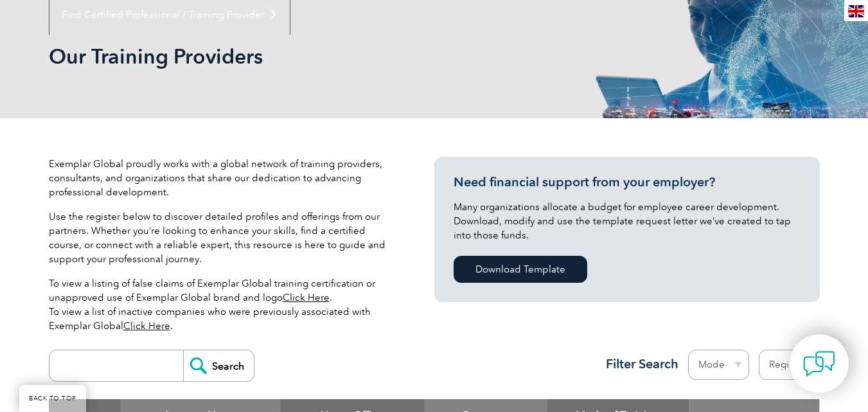 The width and height of the screenshot is (868, 412). I want to click on h3: Need financial support from your employer?, so click(627, 182).